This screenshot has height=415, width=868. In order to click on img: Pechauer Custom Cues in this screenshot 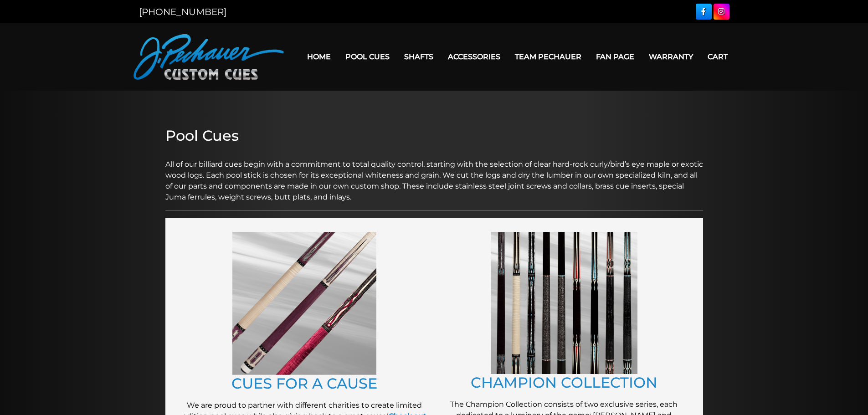, I will do `click(209, 57)`.